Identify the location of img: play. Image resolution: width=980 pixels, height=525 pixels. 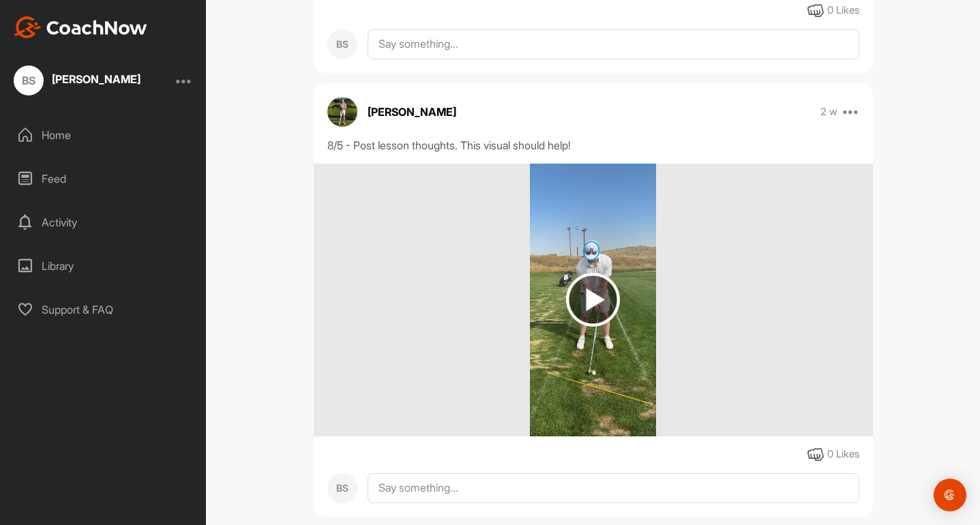
(592, 299).